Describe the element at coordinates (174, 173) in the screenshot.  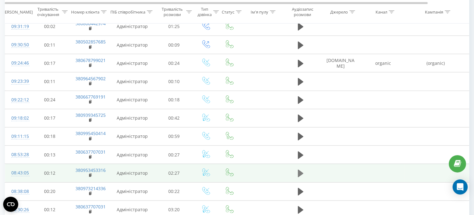
I see `td: 02:27` at that location.